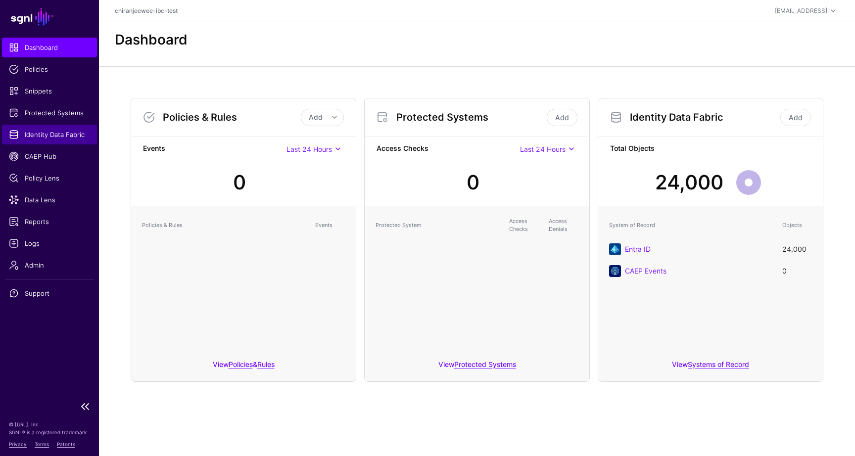 The image size is (855, 456). I want to click on div: 24,000, so click(689, 183).